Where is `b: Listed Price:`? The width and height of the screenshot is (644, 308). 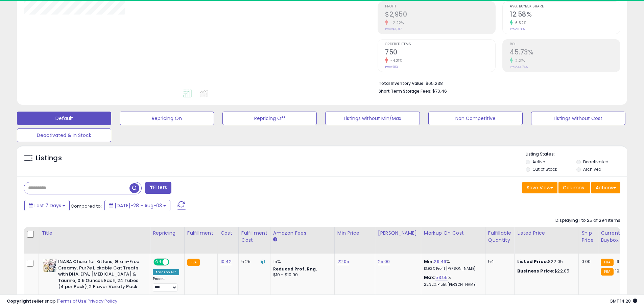 b: Listed Price: is located at coordinates (532, 261).